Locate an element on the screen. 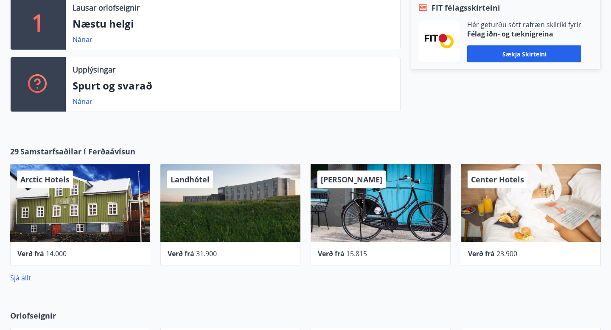  img: FPQVkF9lTnNbbaRSFyT17YYeljoOGk5m51IhT0bO.png is located at coordinates (439, 41).